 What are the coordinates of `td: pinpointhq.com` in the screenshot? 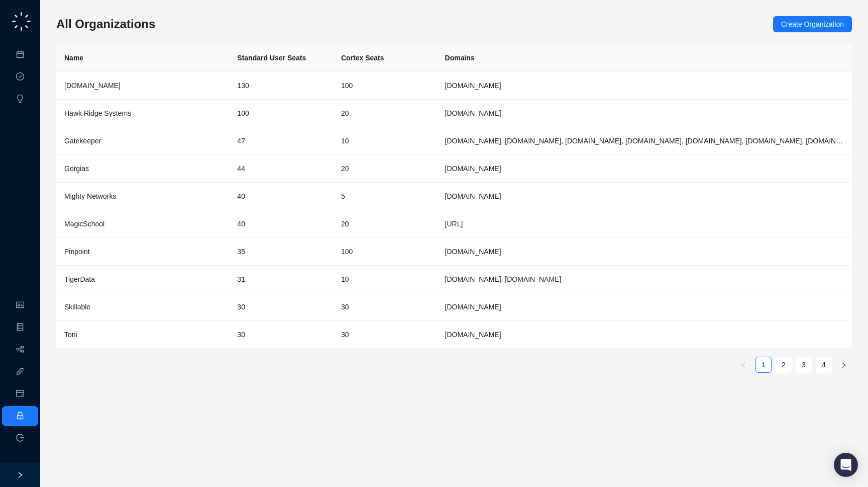 It's located at (645, 251).